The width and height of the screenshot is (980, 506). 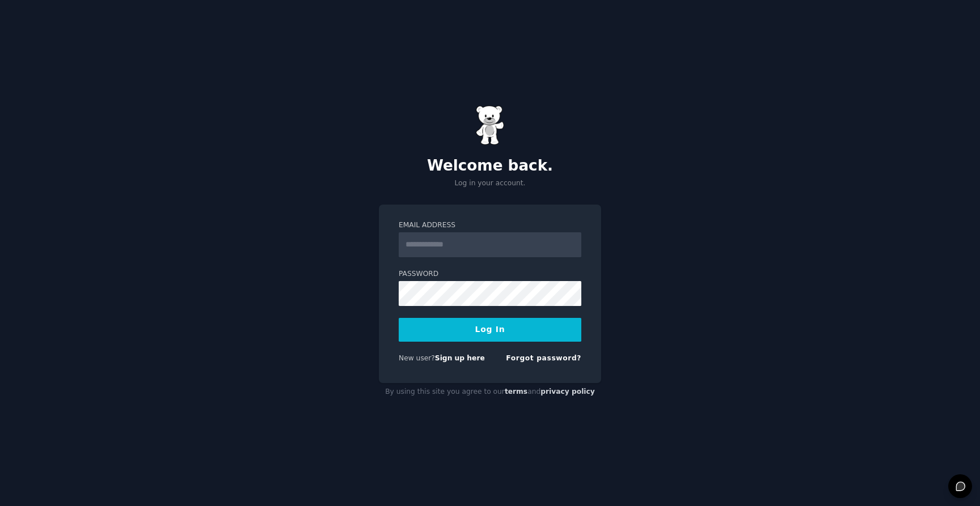 What do you see at coordinates (543, 358) in the screenshot?
I see `a: Forgot password?` at bounding box center [543, 358].